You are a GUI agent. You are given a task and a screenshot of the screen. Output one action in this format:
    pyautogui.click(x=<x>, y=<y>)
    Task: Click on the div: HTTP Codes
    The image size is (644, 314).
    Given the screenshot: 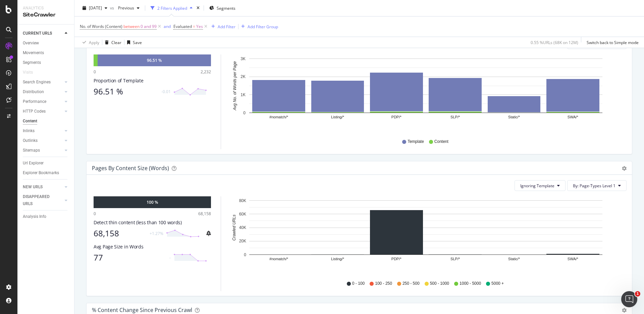 What is the action you would take?
    pyautogui.click(x=34, y=111)
    